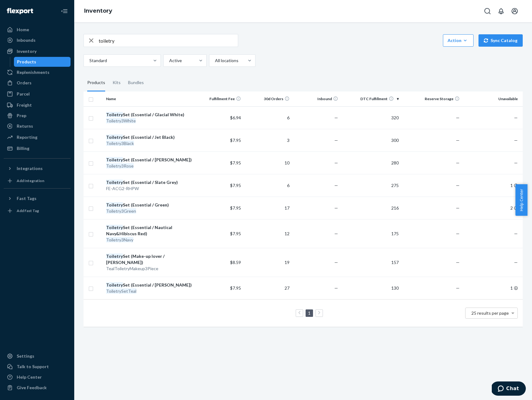 This screenshot has width=532, height=400. I want to click on td: 17, so click(268, 208).